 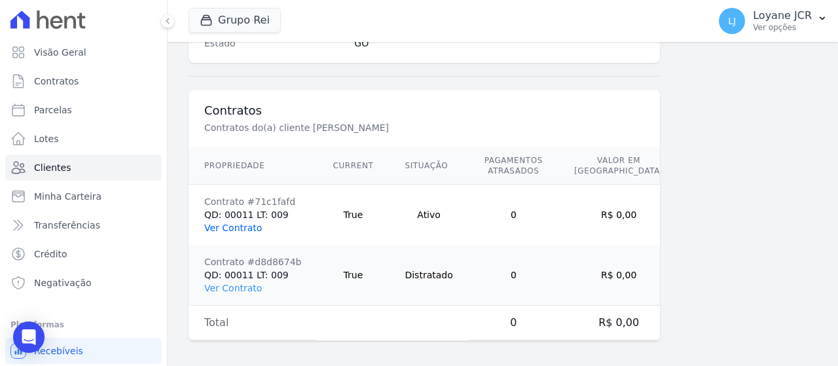 I want to click on dt: Estado, so click(x=274, y=43).